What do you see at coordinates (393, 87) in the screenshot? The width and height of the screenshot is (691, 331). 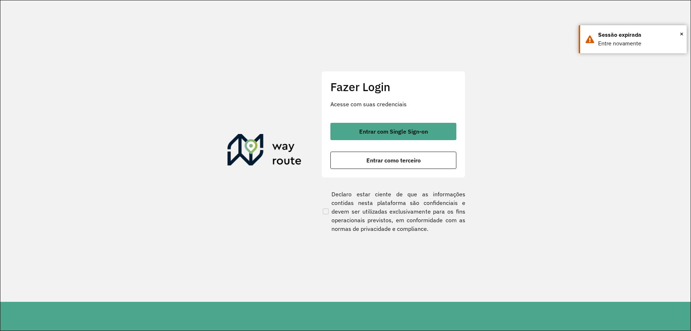 I see `h2: Fazer Login` at bounding box center [393, 87].